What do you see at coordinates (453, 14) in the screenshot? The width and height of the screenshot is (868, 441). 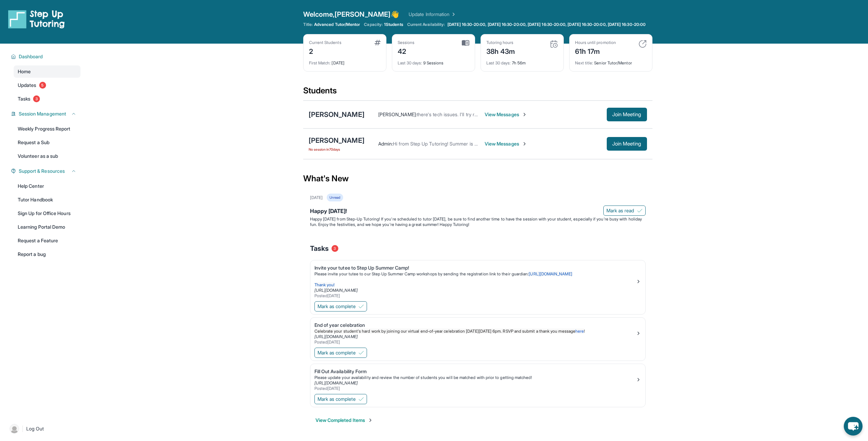 I see `img: Chevron Right` at bounding box center [453, 14].